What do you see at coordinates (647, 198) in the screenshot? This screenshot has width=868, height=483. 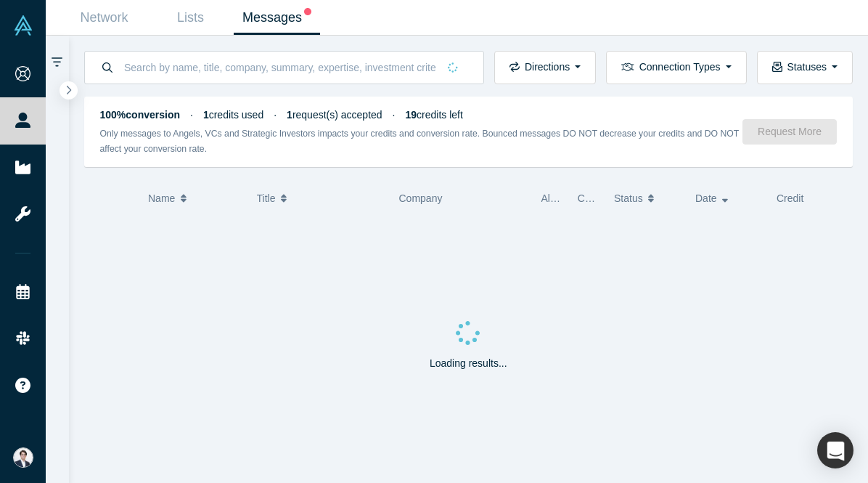 I see `button: Status` at bounding box center [647, 198].